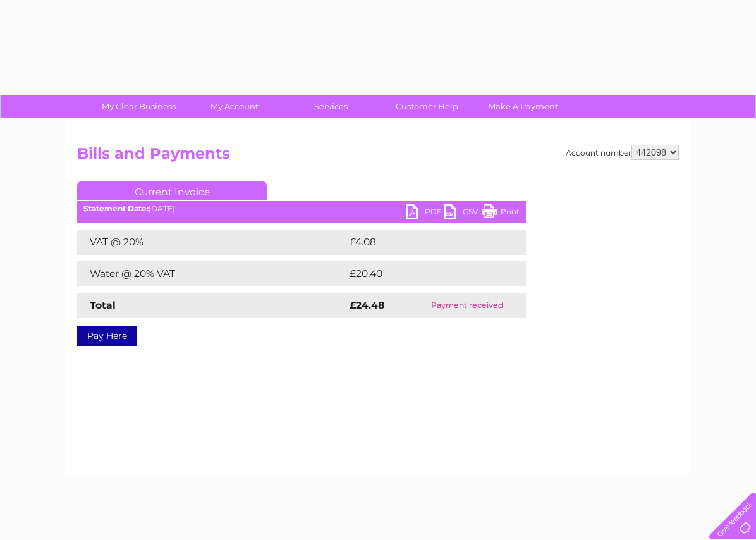 The width and height of the screenshot is (756, 540). I want to click on a: Print, so click(501, 213).